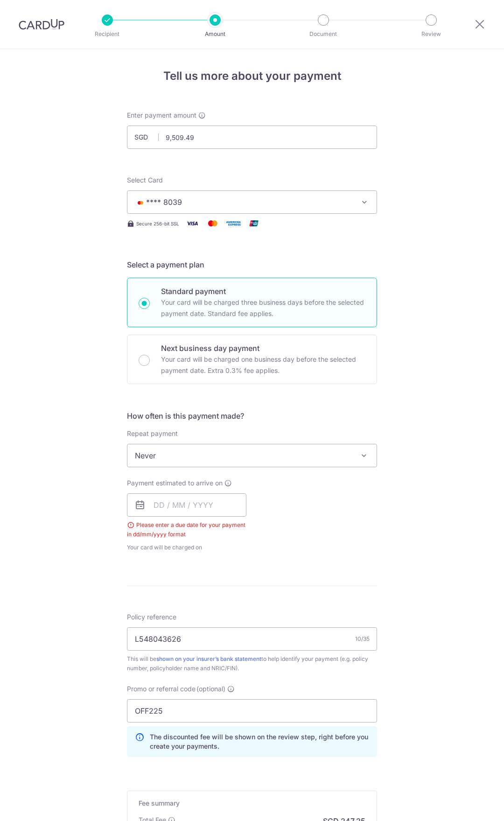 This screenshot has width=504, height=821. What do you see at coordinates (140, 202) in the screenshot?
I see `img: MASTERCARD` at bounding box center [140, 202].